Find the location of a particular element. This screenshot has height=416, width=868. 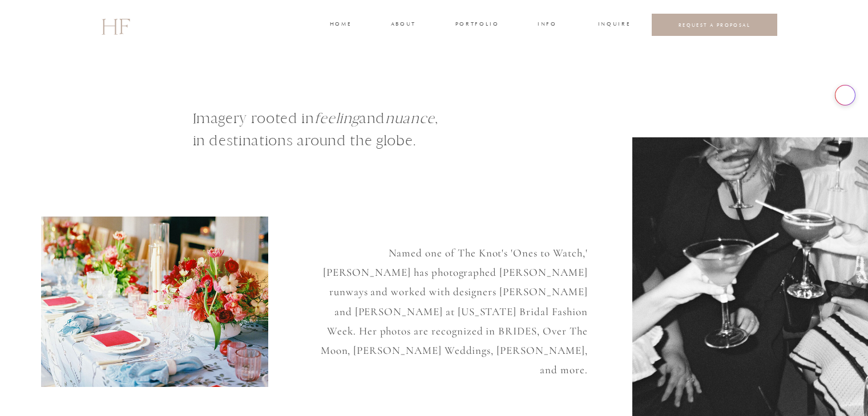

a: about is located at coordinates (403, 25).